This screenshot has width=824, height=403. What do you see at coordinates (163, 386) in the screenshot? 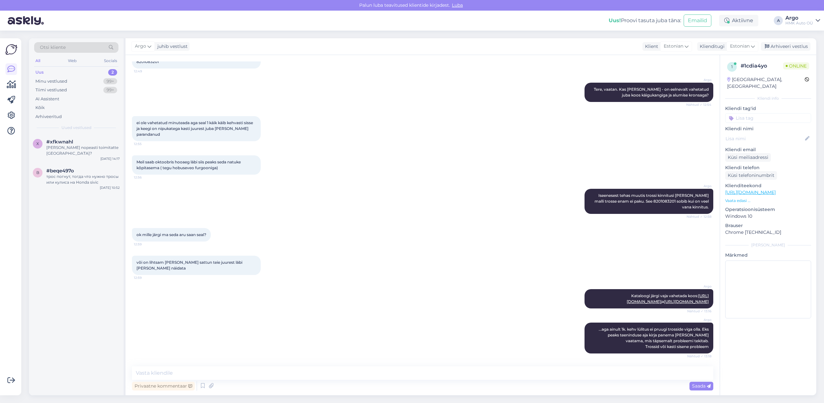
I see `div: Privaatne kommentaar` at bounding box center [163, 386].